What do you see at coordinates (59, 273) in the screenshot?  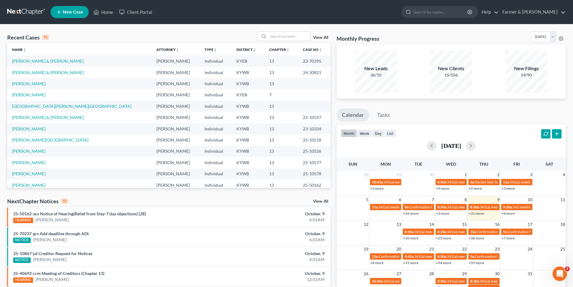 I see `a: 25-40692-crm Meeting of Creditors (Chapter 13)` at bounding box center [59, 273].